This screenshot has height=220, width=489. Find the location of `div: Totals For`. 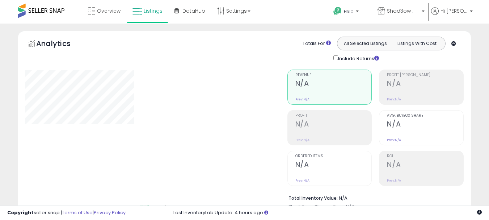

div: Totals For is located at coordinates (317, 43).